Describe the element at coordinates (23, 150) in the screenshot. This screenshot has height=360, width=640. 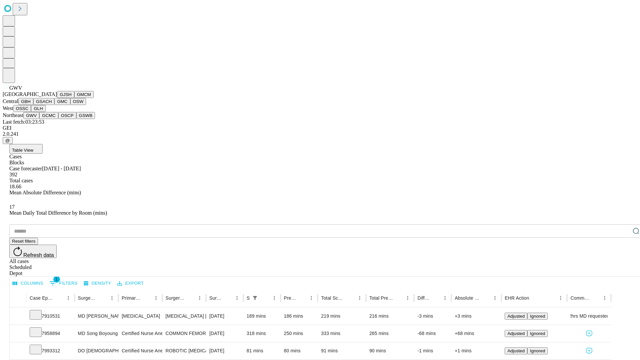
I see `span: Table View` at that location.